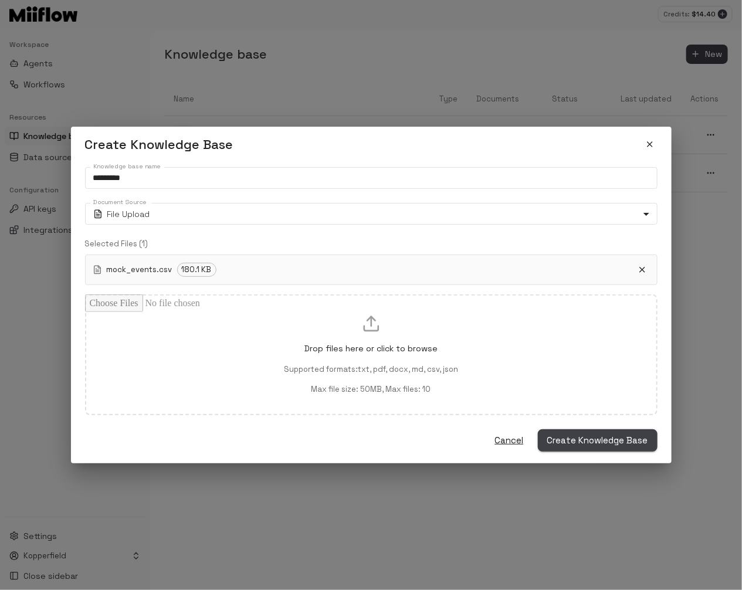 The width and height of the screenshot is (742, 590). I want to click on button: Create Knowledge Base, so click(598, 441).